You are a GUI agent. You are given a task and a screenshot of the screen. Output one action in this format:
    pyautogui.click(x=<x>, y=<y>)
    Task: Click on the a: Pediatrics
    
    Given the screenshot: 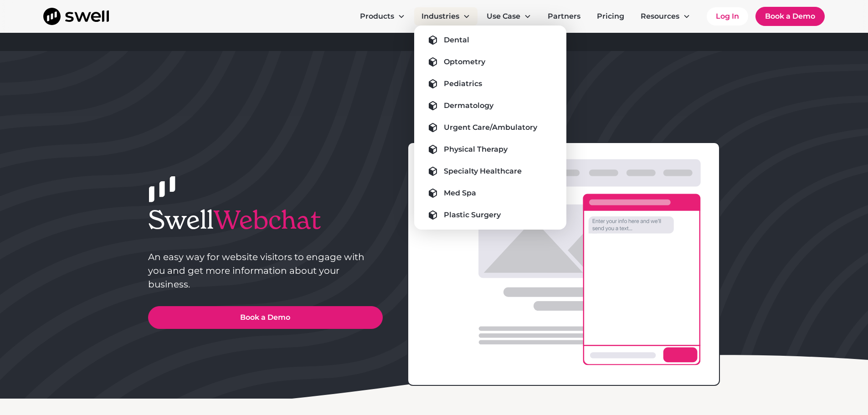 What is the action you would take?
    pyautogui.click(x=490, y=84)
    